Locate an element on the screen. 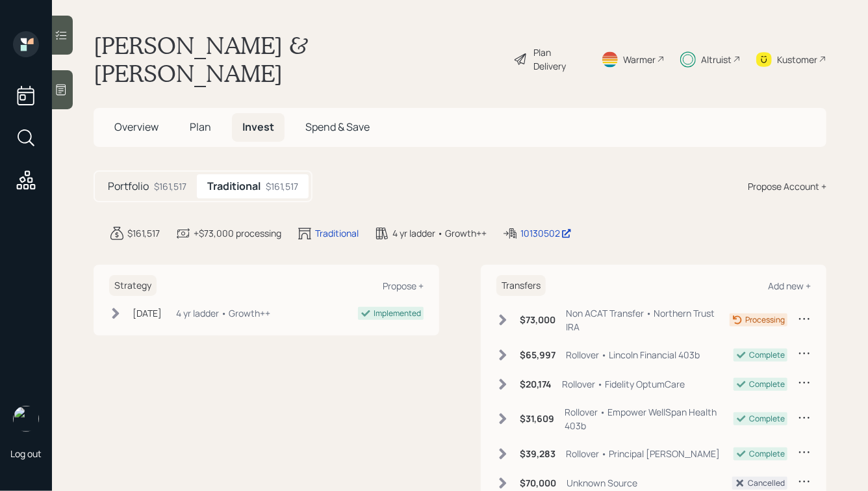 The height and width of the screenshot is (491, 868). div: Propose Account + is located at coordinates (787, 186).